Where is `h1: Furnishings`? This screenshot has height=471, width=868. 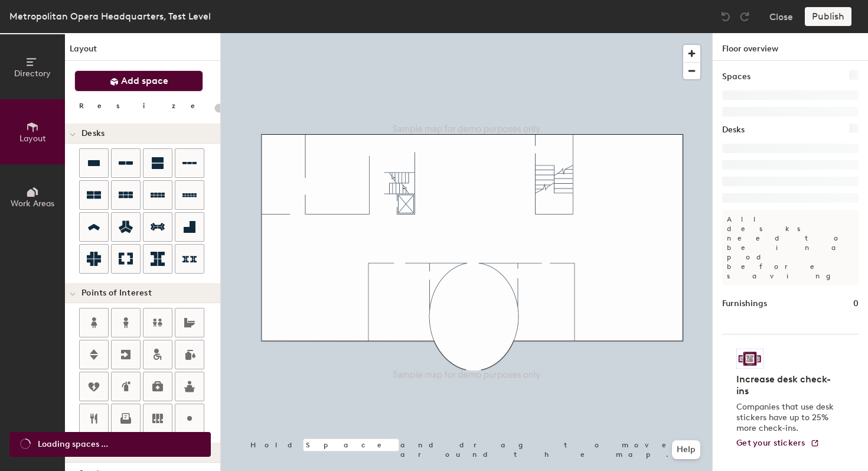 h1: Furnishings is located at coordinates (745, 304).